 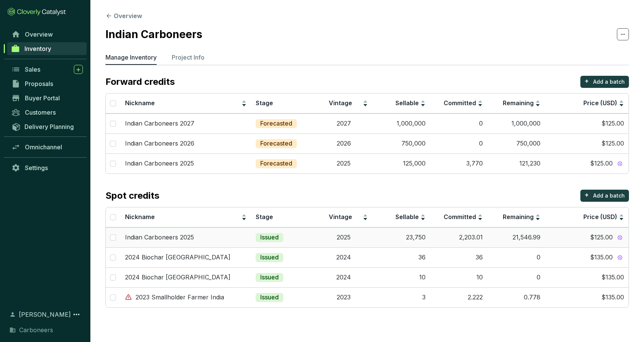 What do you see at coordinates (36, 330) in the screenshot?
I see `span: Carboneers` at bounding box center [36, 330].